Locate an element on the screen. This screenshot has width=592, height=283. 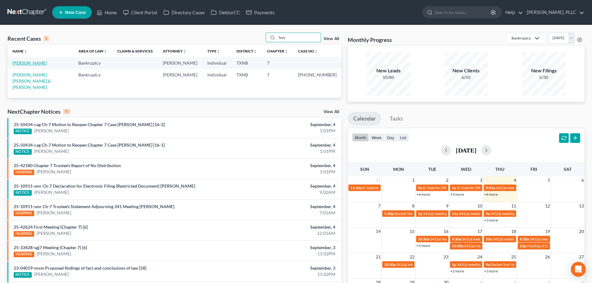
div: 2 is located at coordinates (46, 39).